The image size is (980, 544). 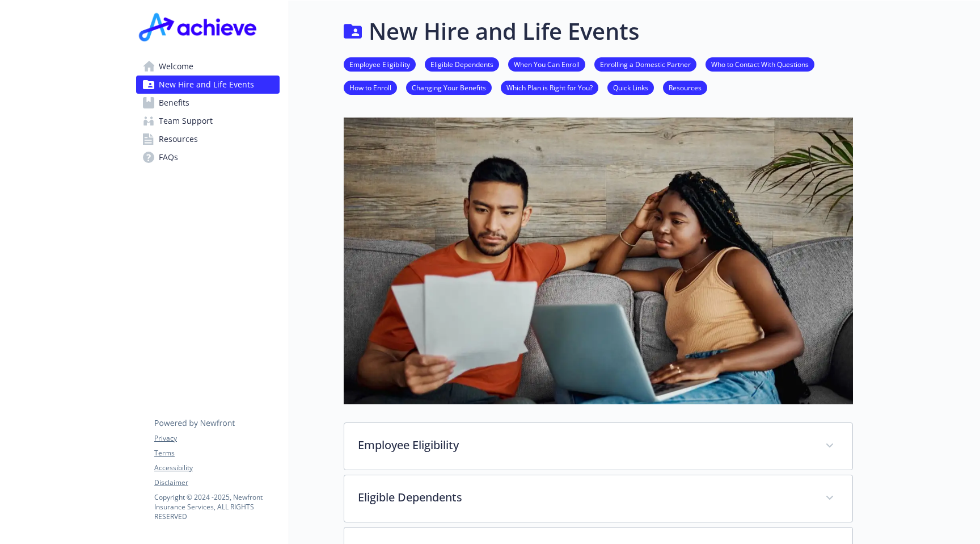 What do you see at coordinates (216, 468) in the screenshot?
I see `a: Accessibility` at bounding box center [216, 468].